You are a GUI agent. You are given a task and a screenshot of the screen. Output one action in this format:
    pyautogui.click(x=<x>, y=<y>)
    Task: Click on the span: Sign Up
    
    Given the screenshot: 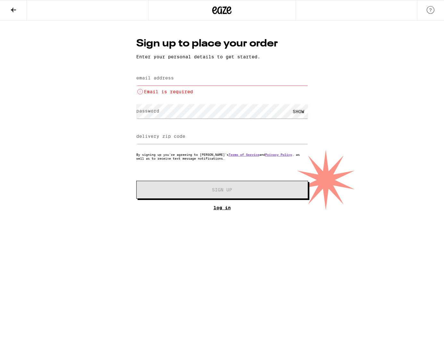 What is the action you would take?
    pyautogui.click(x=222, y=190)
    